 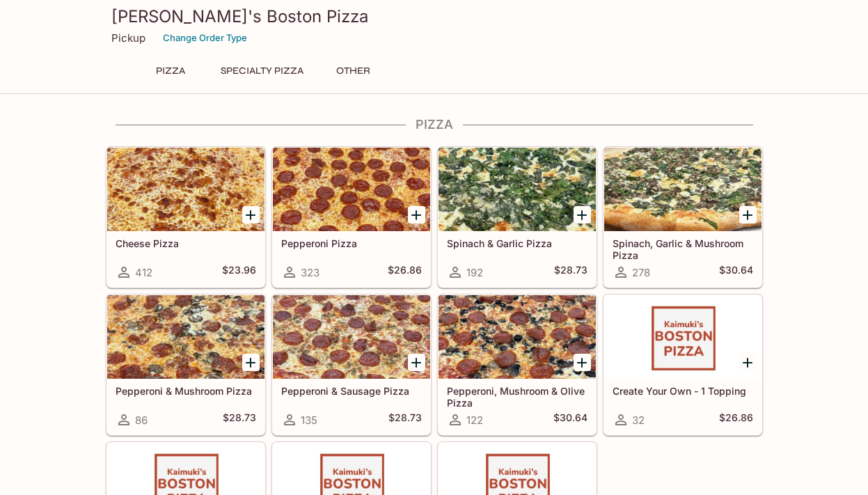 What do you see at coordinates (352, 189) in the screenshot?
I see `div: Pepperoni Pizza` at bounding box center [352, 189].